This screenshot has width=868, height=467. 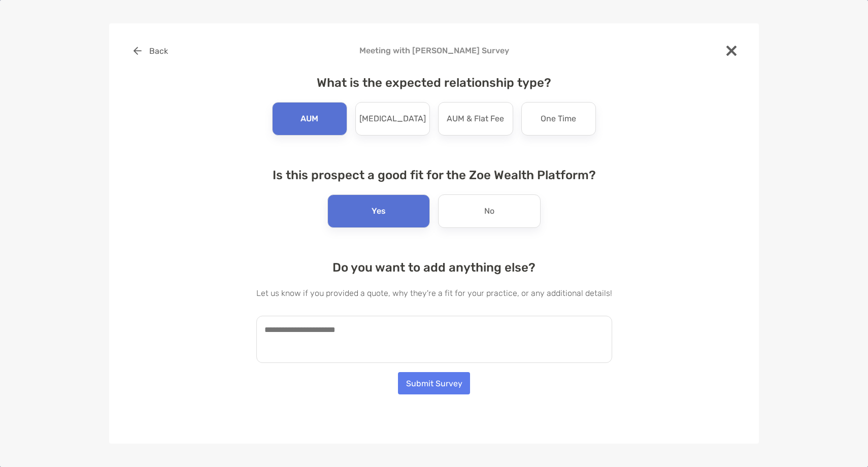 What do you see at coordinates (434, 383) in the screenshot?
I see `button: Submit Survey` at bounding box center [434, 383].